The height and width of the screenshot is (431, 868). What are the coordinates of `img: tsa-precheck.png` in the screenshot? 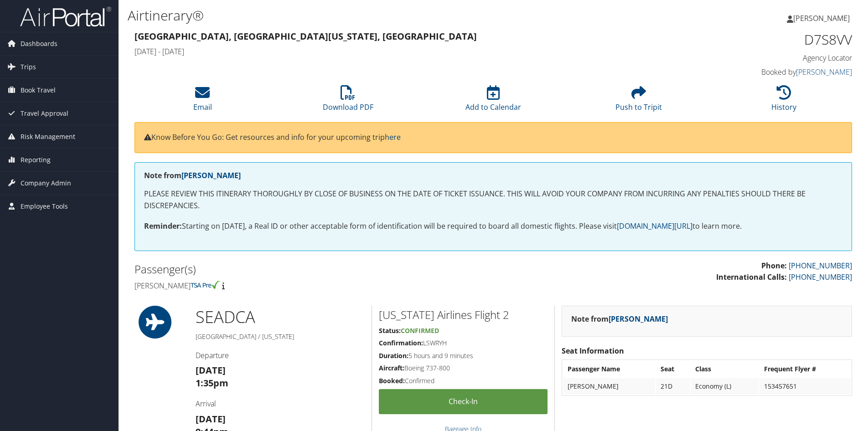 It's located at (205, 285).